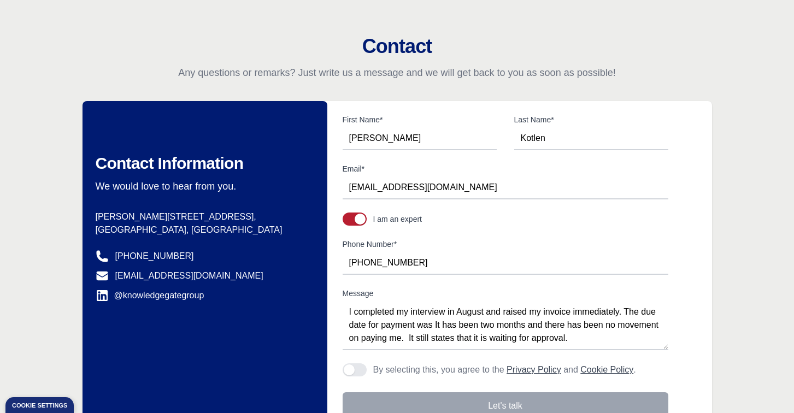 The height and width of the screenshot is (413, 794). I want to click on div: Chat Widget, so click(767, 387).